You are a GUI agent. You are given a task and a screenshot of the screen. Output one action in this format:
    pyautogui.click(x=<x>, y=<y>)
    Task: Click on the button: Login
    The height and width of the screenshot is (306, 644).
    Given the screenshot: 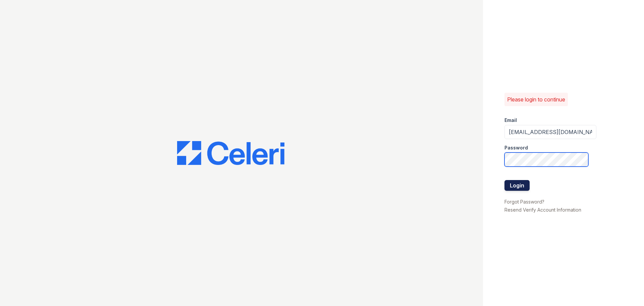 What is the action you would take?
    pyautogui.click(x=517, y=185)
    